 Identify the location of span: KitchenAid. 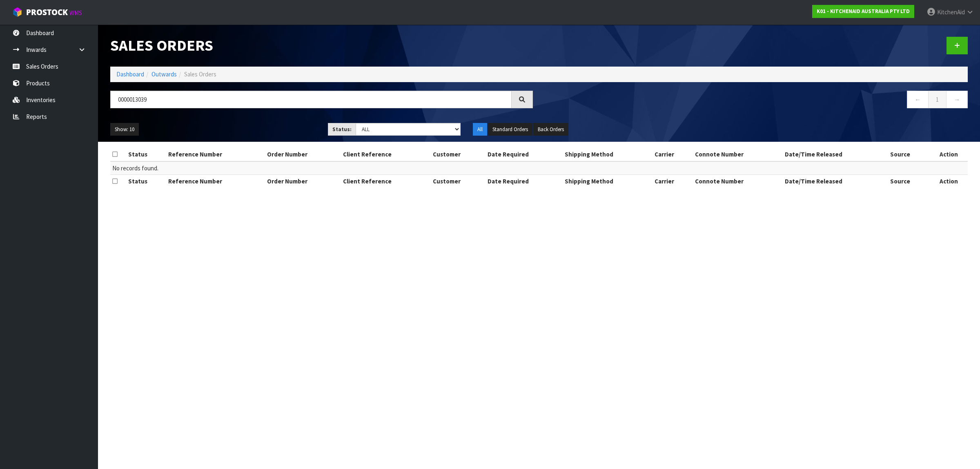
(951, 12).